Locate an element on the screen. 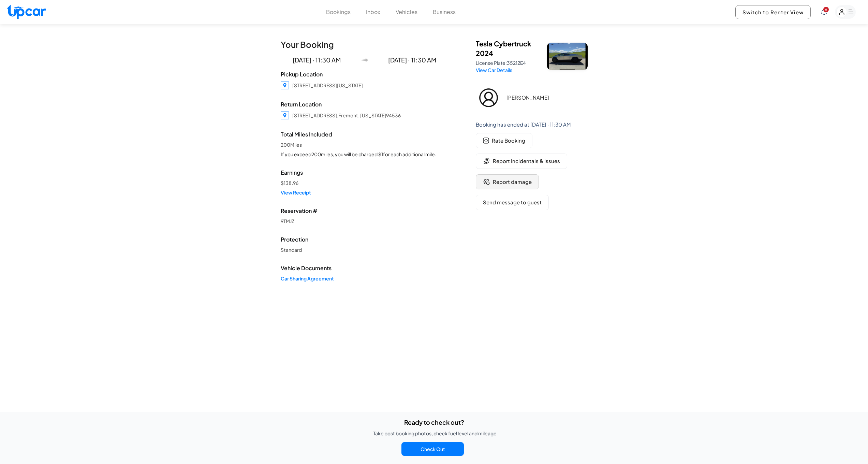  button: Business is located at coordinates (444, 12).